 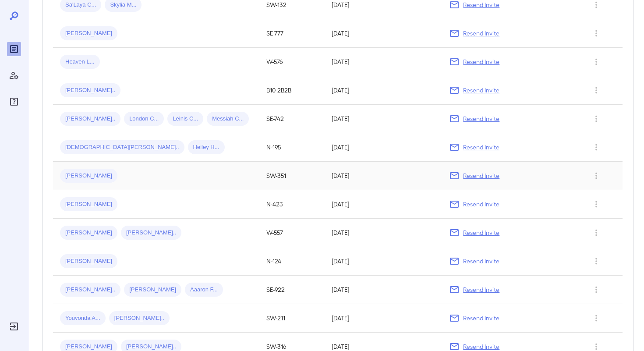 I want to click on span: Youvonda A..., so click(x=83, y=318).